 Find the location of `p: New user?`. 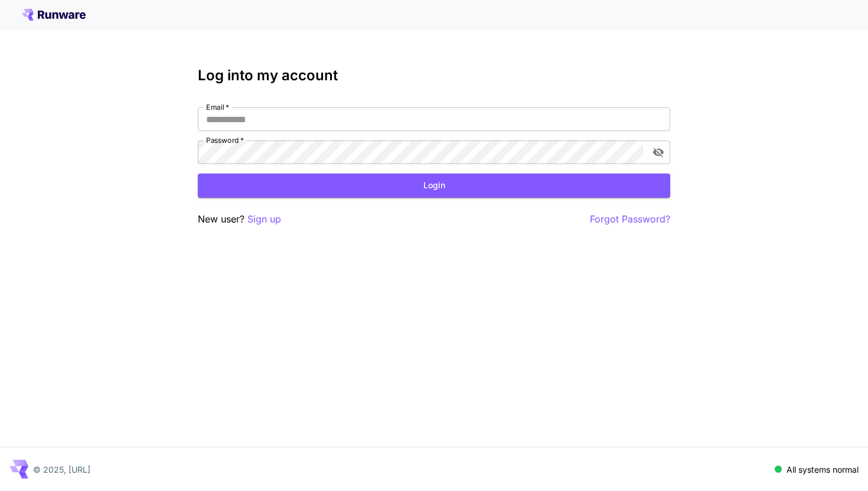

p: New user? is located at coordinates (239, 219).